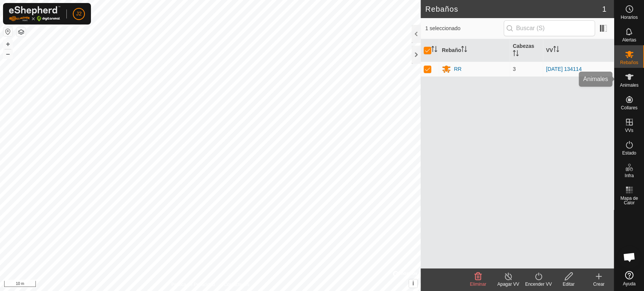 The image size is (644, 291). I want to click on span: Horarios, so click(629, 17).